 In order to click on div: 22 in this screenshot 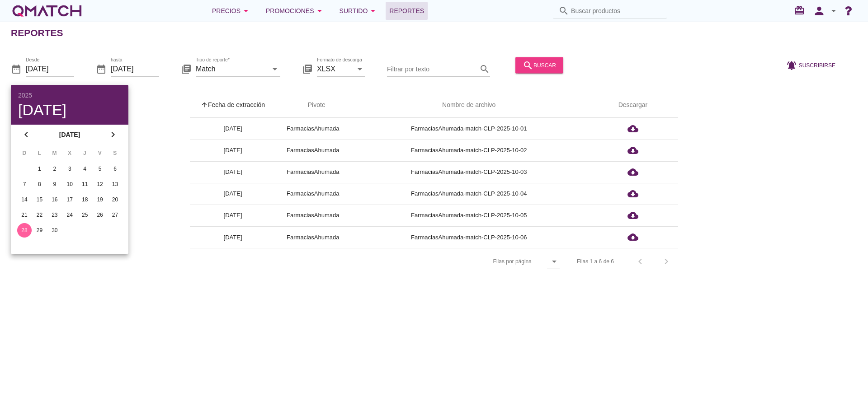, I will do `click(40, 215)`.